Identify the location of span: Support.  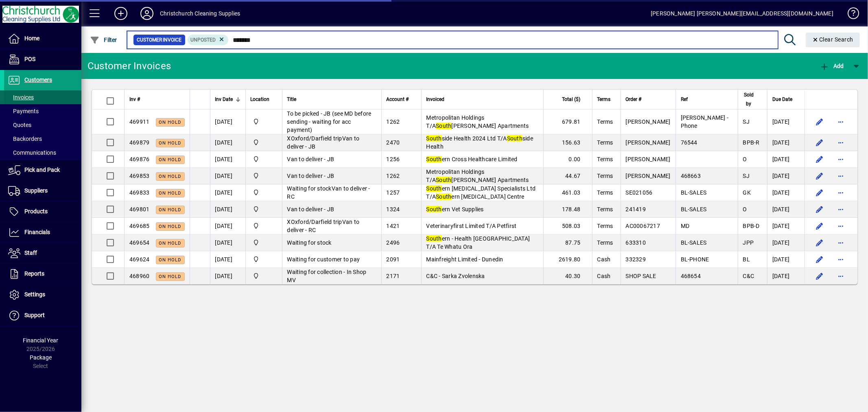
(35, 315).